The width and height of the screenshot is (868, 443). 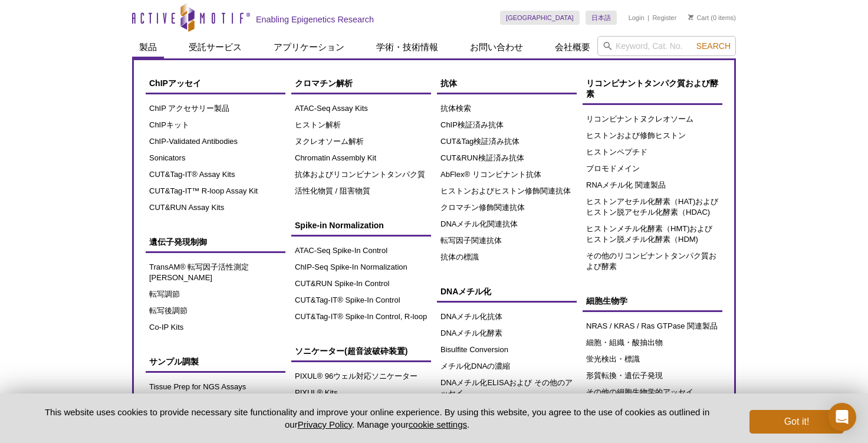 What do you see at coordinates (215, 175) in the screenshot?
I see `a: CUT&Tag-IT® Assay Kits` at bounding box center [215, 175].